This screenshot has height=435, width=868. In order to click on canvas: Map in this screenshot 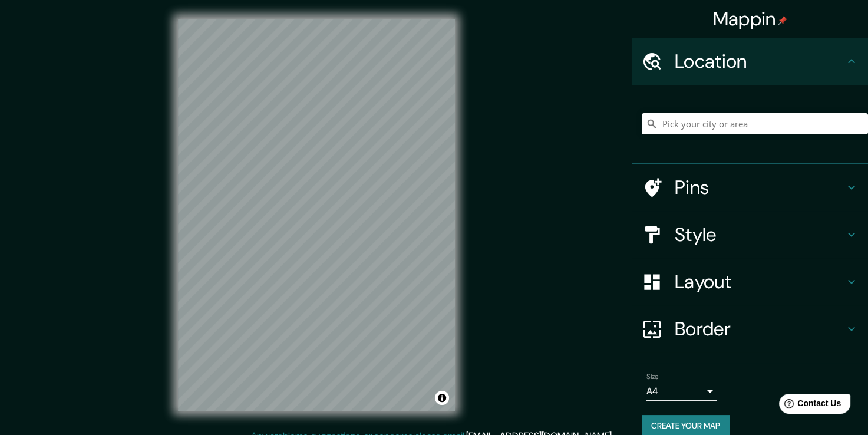, I will do `click(317, 214)`.